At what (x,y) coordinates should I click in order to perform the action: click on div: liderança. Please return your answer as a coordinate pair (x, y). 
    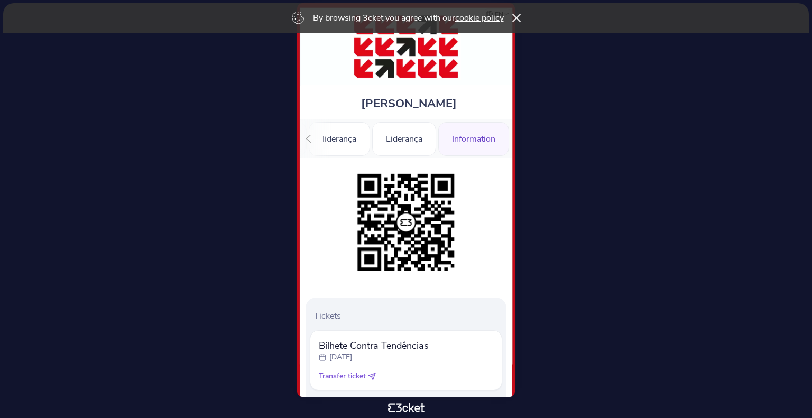
    Looking at the image, I should click on (339, 139).